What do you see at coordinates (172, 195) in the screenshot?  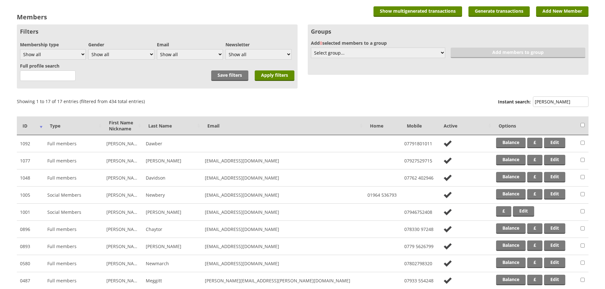 I see `td: Newbery` at bounding box center [172, 195].